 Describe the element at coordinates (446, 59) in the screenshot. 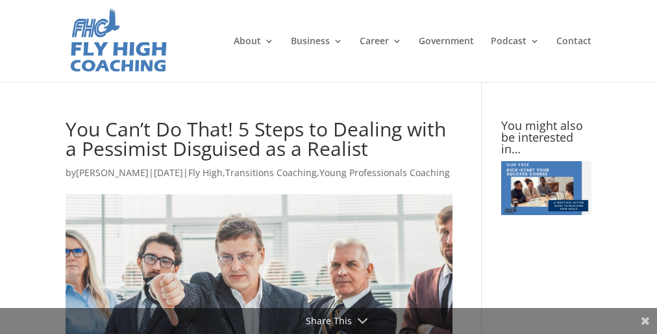

I see `a: Government` at that location.